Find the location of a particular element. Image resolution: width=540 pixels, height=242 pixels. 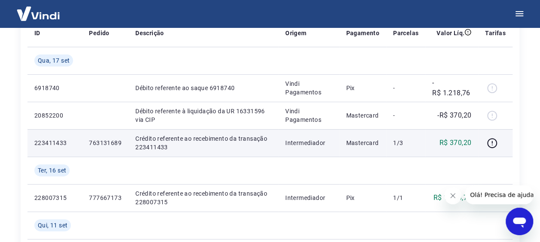

p: Tarifas is located at coordinates (495, 33).